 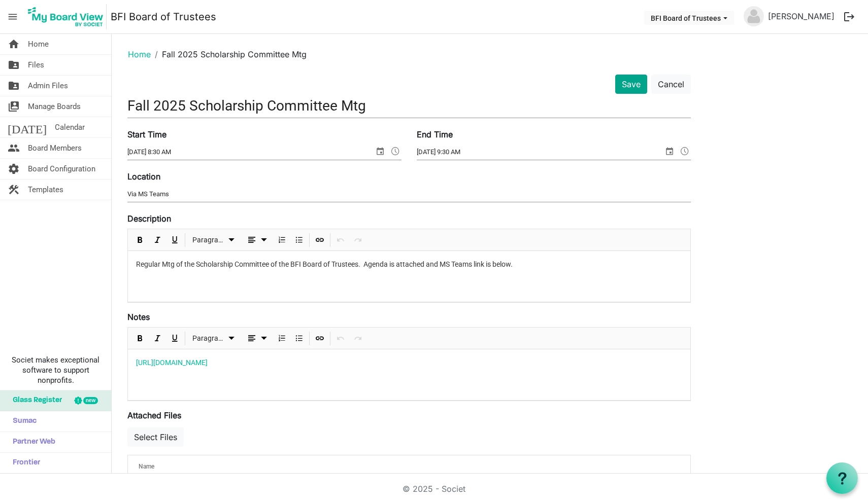 I want to click on label: End Time, so click(x=435, y=135).